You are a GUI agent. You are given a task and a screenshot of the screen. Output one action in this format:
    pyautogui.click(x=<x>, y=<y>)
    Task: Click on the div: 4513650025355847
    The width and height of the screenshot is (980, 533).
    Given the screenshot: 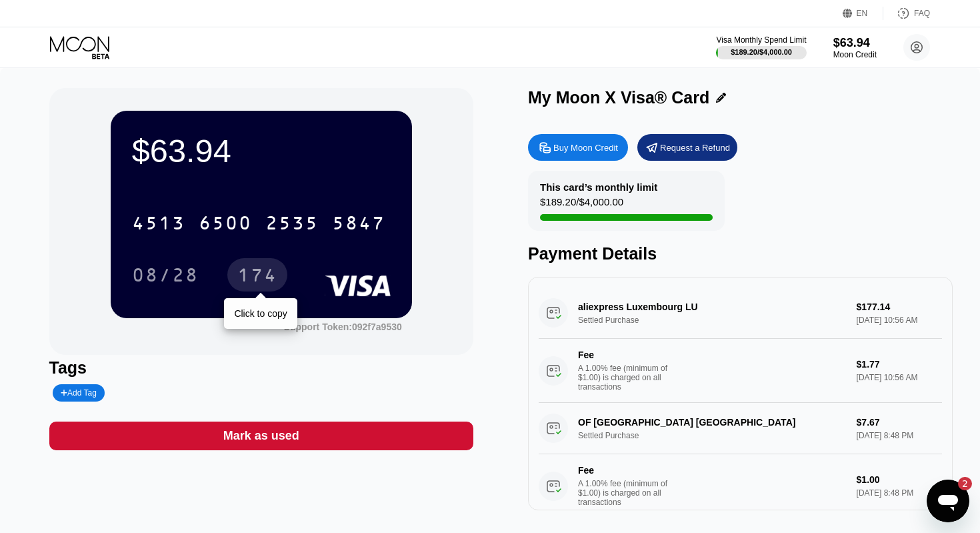 What is the action you would take?
    pyautogui.click(x=258, y=223)
    